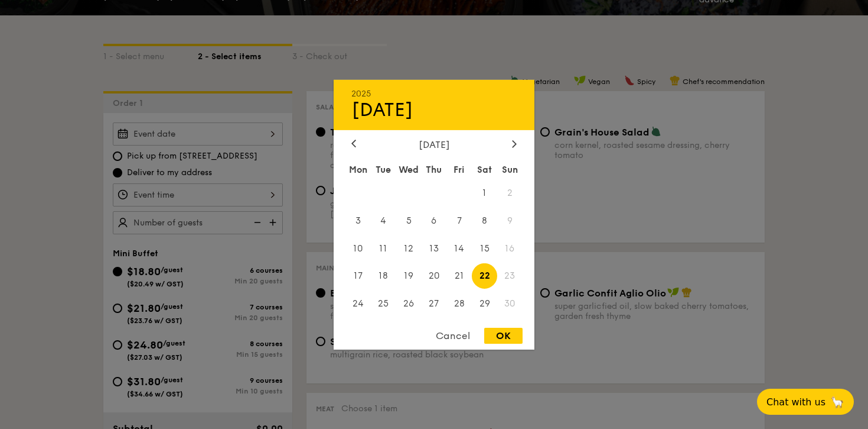  I want to click on span: 24, so click(358, 303).